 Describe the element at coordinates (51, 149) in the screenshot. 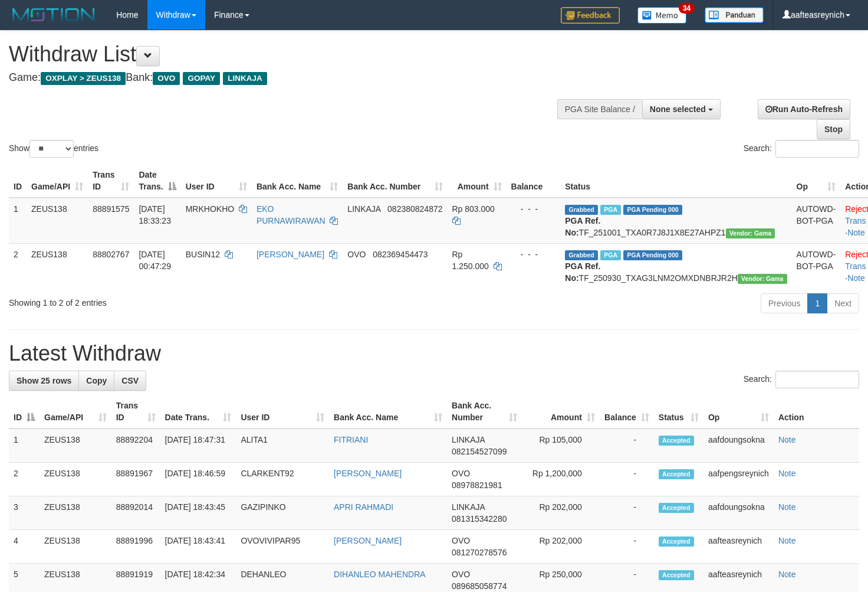

I see `select: Showentries` at that location.